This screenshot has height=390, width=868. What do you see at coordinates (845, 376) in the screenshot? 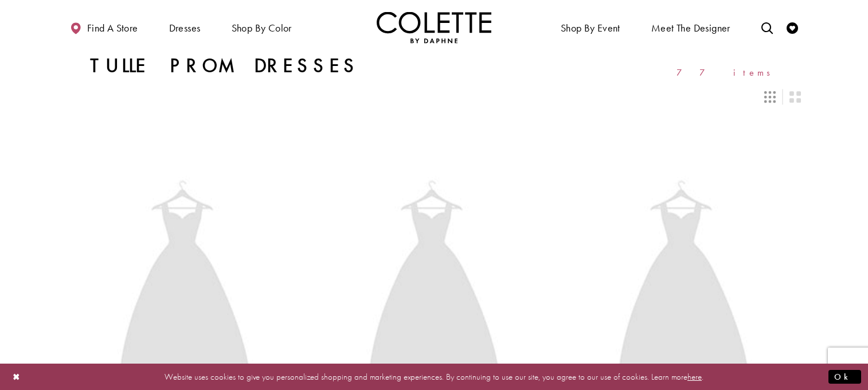
I see `button: Submit Dialog` at bounding box center [845, 376].